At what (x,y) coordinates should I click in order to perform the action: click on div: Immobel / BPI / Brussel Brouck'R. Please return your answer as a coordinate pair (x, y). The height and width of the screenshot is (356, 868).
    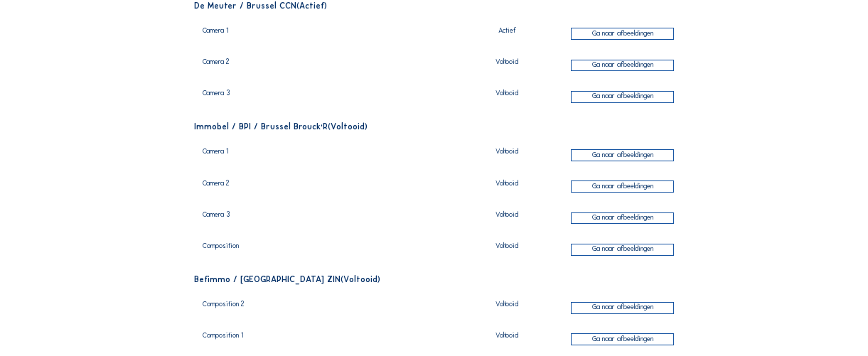
    Looking at the image, I should click on (434, 127).